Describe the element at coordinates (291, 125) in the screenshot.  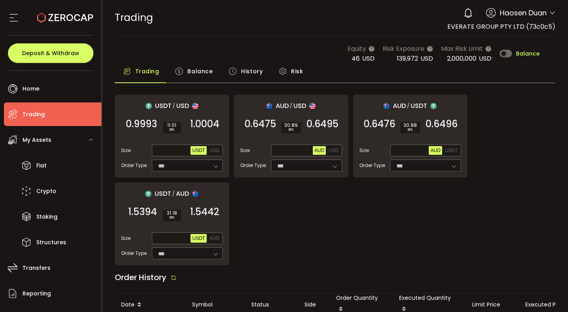
I see `span: 30.89` at that location.